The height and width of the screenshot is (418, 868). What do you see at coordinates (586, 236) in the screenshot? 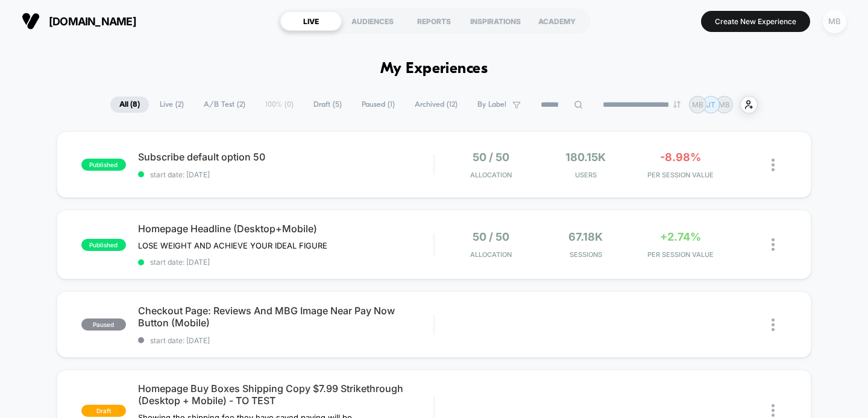
I see `span: 67.18k` at bounding box center [586, 236].